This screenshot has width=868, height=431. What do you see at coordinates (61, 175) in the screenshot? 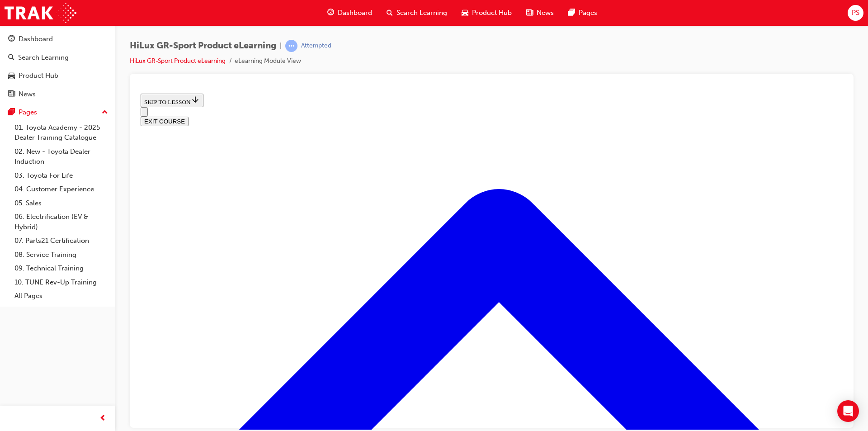
I see `a: 03. Toyota For Life` at bounding box center [61, 175].